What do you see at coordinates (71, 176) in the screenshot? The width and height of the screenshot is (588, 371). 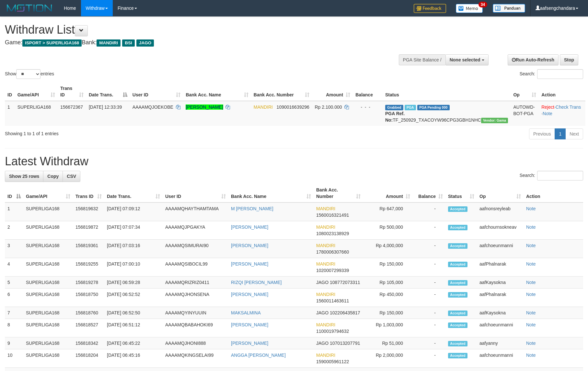 I see `a: CSV` at bounding box center [71, 176].